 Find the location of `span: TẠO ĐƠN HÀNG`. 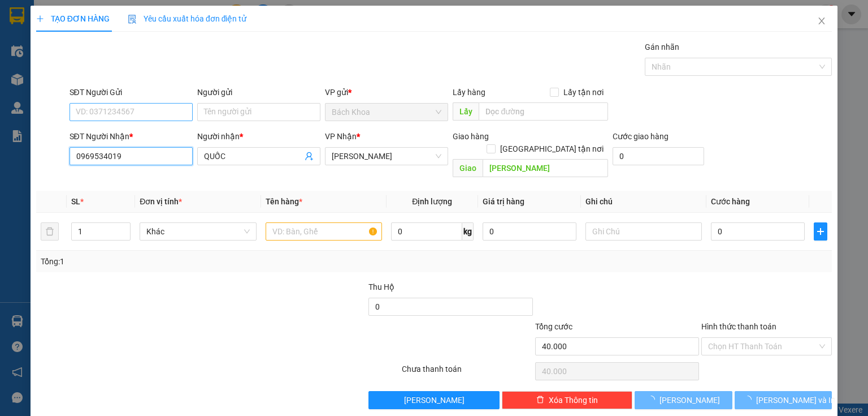

span: TẠO ĐƠN HÀNG is located at coordinates (73, 19).